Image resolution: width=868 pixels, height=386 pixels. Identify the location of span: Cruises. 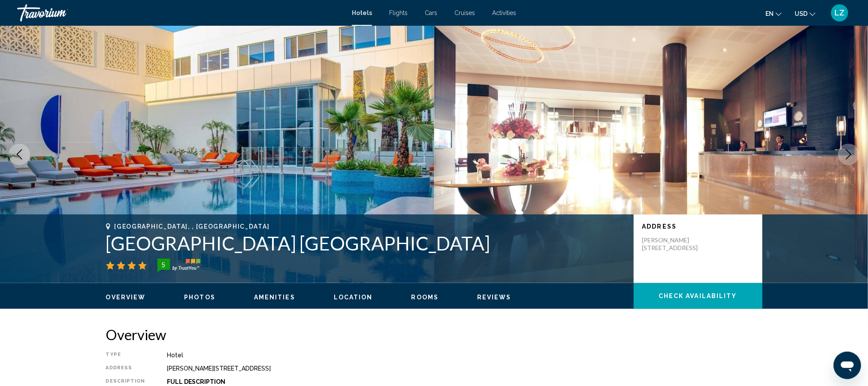
(465, 13).